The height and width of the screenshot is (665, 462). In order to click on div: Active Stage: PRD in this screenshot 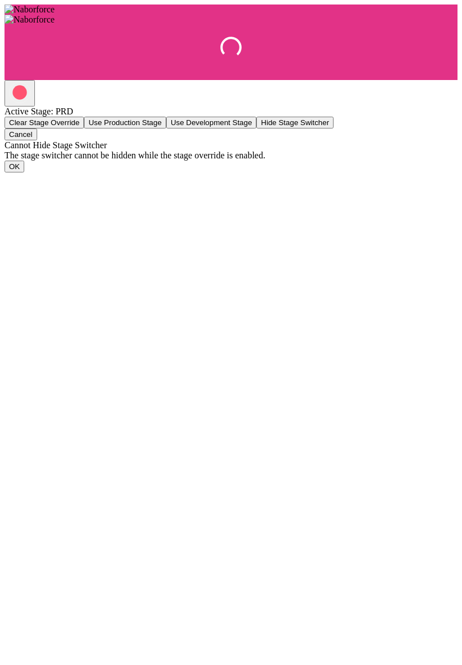, I will do `click(231, 112)`.